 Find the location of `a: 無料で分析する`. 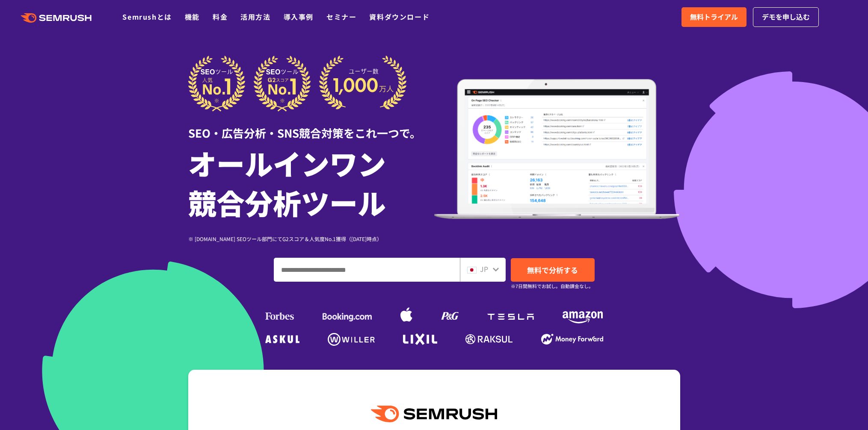

a: 無料で分析する is located at coordinates (553, 270).